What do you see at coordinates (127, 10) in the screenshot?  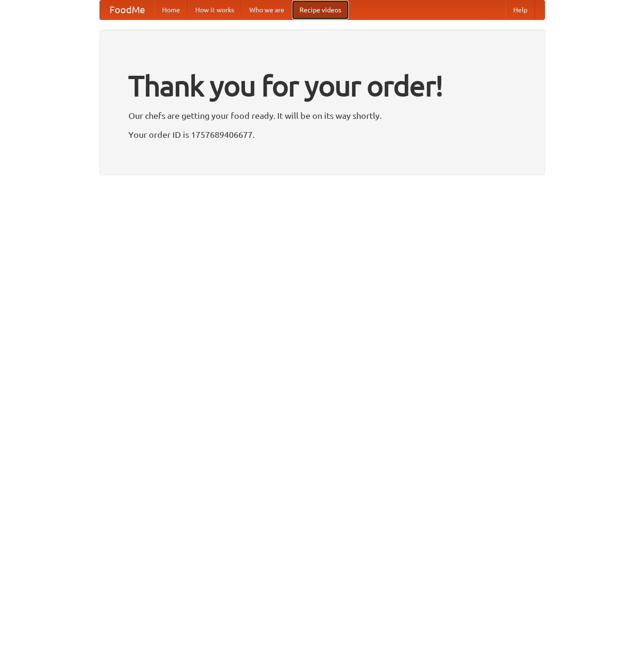 I see `a: FoodMe` at bounding box center [127, 10].